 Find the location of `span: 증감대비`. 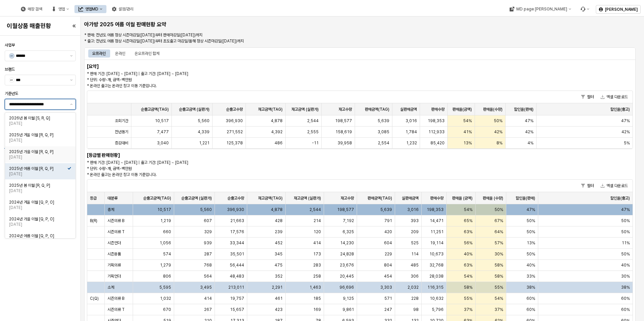

span: 증감대비 is located at coordinates (121, 143).